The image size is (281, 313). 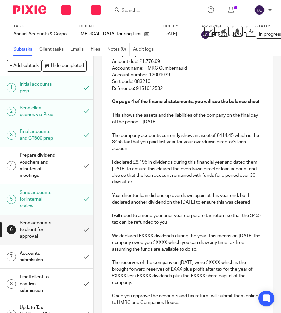 What do you see at coordinates (11, 257) in the screenshot?
I see `div: 7` at bounding box center [11, 257].